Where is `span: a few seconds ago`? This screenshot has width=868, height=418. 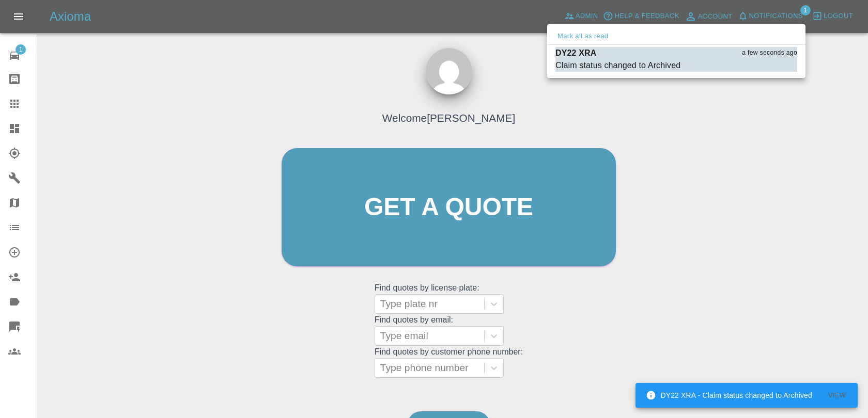
span: a few seconds ago is located at coordinates (770, 53).